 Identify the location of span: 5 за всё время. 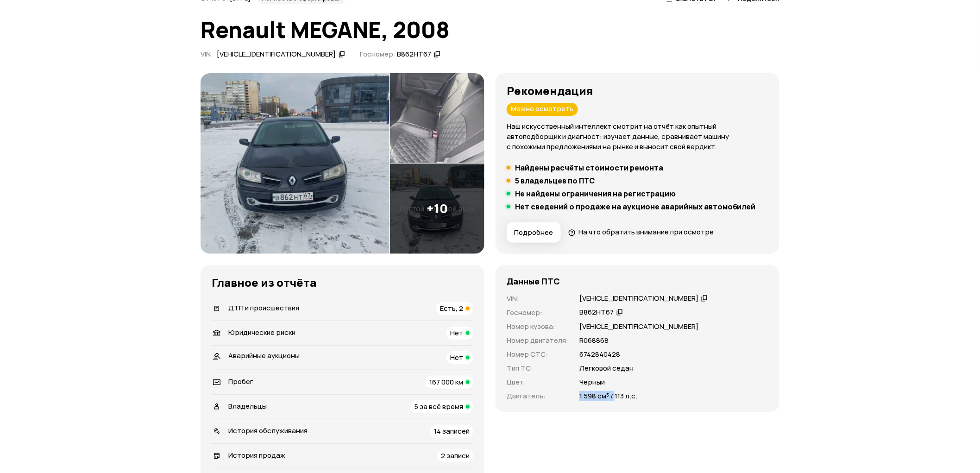
(438, 406).